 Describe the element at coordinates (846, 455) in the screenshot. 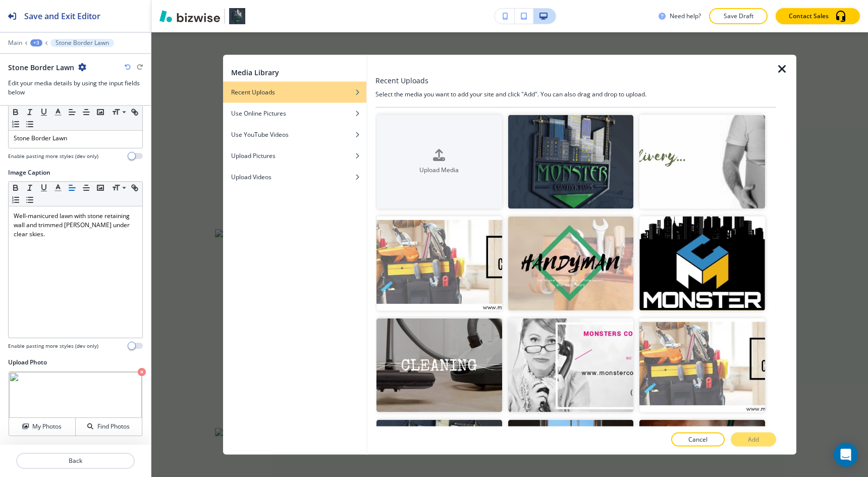

I see `div: Open Intercom Messenger` at that location.